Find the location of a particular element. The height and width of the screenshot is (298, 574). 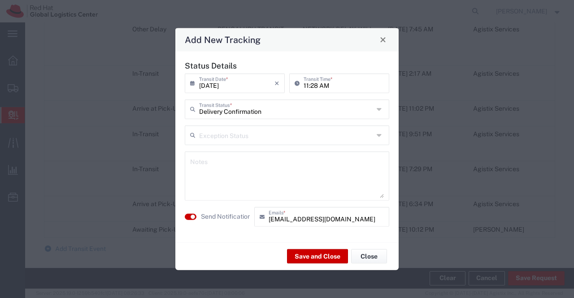

agx-label: Send Notification is located at coordinates (225, 217).